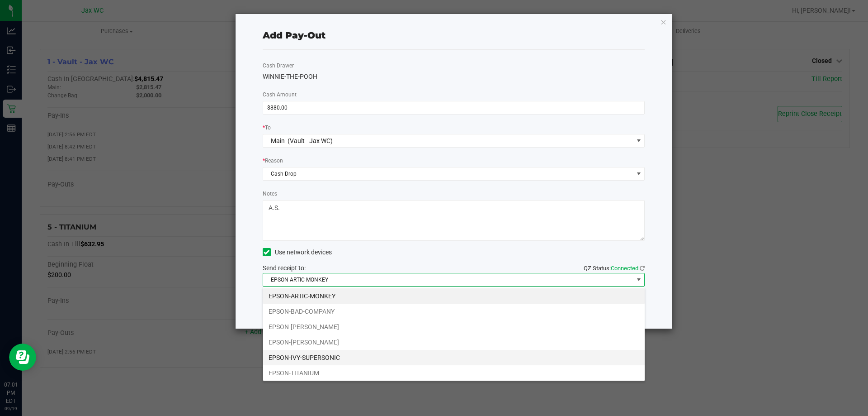 The image size is (868, 416). Describe the element at coordinates (284, 268) in the screenshot. I see `span: Send receipt to:` at that location.